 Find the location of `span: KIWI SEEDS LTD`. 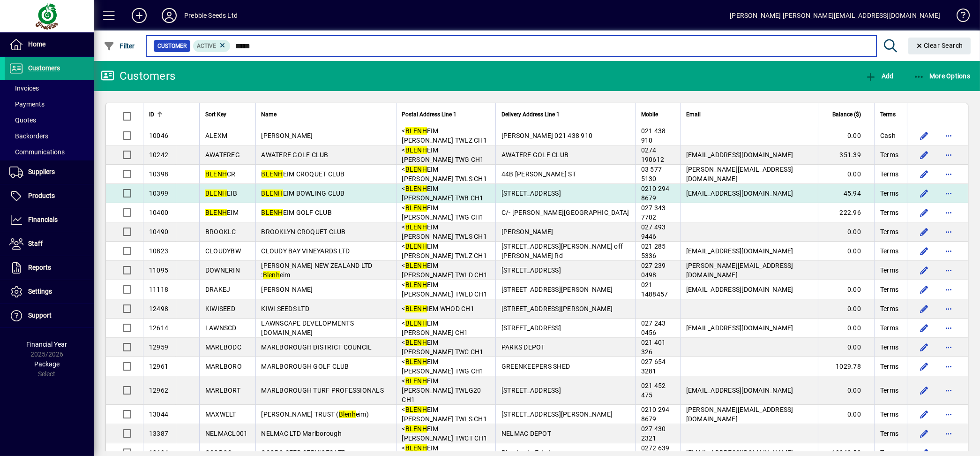

span: KIWI SEEDS LTD is located at coordinates (285, 308).